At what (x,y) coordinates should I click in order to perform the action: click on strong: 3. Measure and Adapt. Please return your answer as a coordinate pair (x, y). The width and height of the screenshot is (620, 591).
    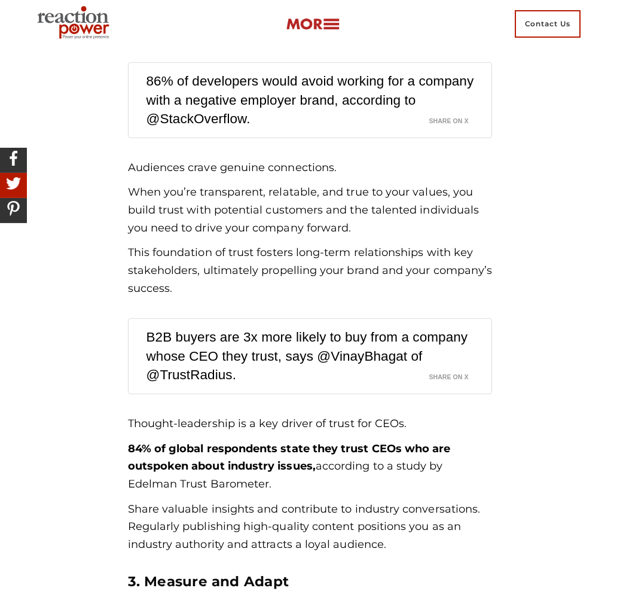
    Looking at the image, I should click on (209, 581).